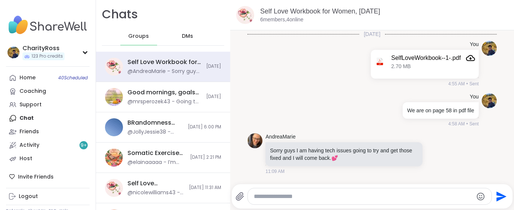  Describe the element at coordinates (426, 58) in the screenshot. I see `div: SelfLoveWorkbook--1-.pdf` at that location.